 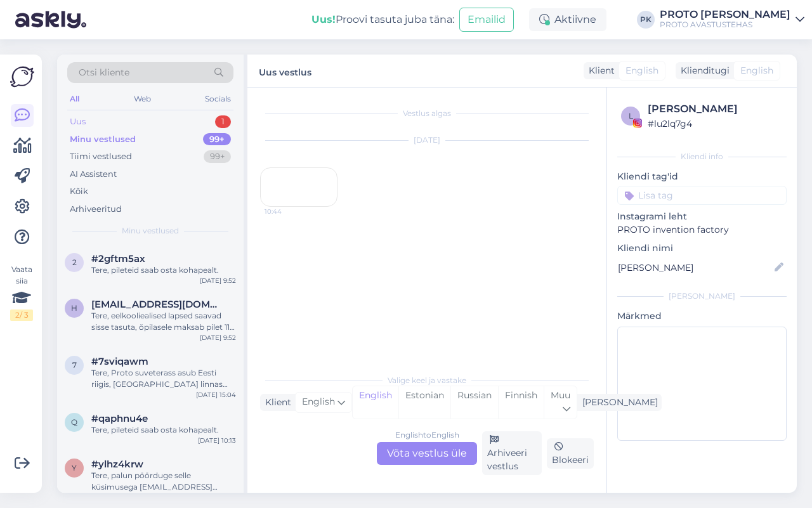 What do you see at coordinates (78, 122) in the screenshot?
I see `div: Uus` at bounding box center [78, 122].